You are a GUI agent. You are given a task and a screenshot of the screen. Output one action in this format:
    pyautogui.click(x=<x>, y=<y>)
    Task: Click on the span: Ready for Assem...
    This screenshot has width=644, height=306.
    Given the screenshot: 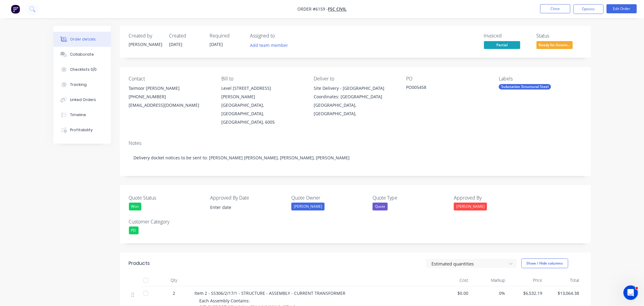 What is the action you would take?
    pyautogui.click(x=555, y=45)
    